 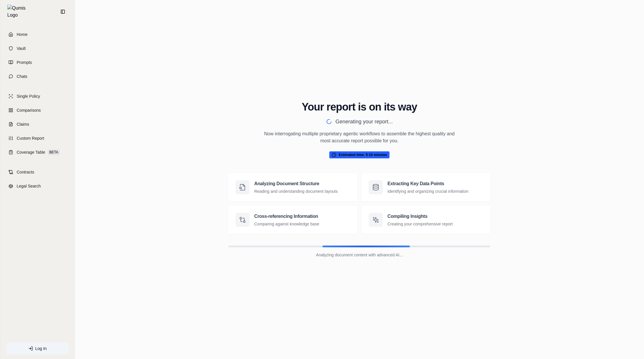 What do you see at coordinates (37, 124) in the screenshot?
I see `a: Claims` at bounding box center [37, 124].